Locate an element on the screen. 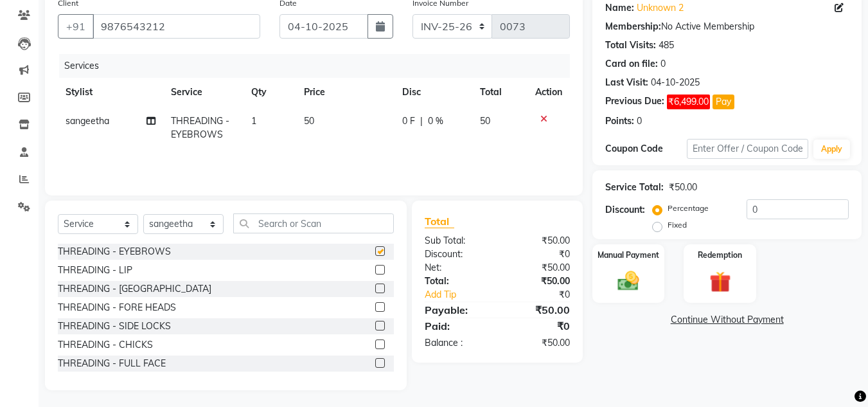 The height and width of the screenshot is (407, 868). div: THREADING - LIP is located at coordinates (95, 270).